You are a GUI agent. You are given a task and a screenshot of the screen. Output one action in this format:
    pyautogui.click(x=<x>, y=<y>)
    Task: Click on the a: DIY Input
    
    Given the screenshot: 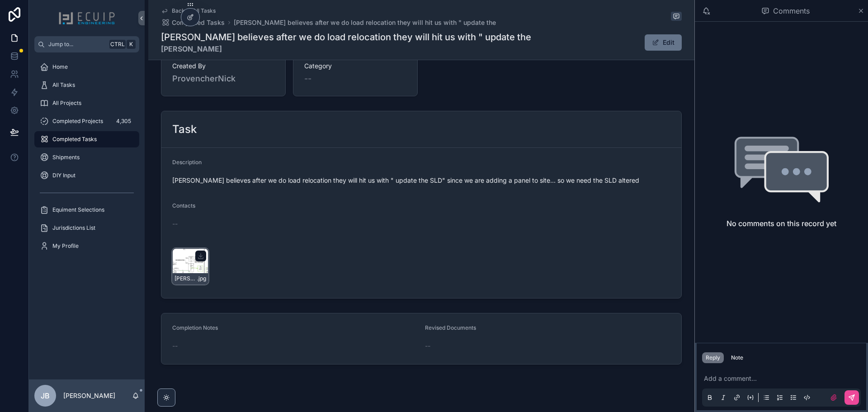 What is the action you would take?
    pyautogui.click(x=87, y=176)
    